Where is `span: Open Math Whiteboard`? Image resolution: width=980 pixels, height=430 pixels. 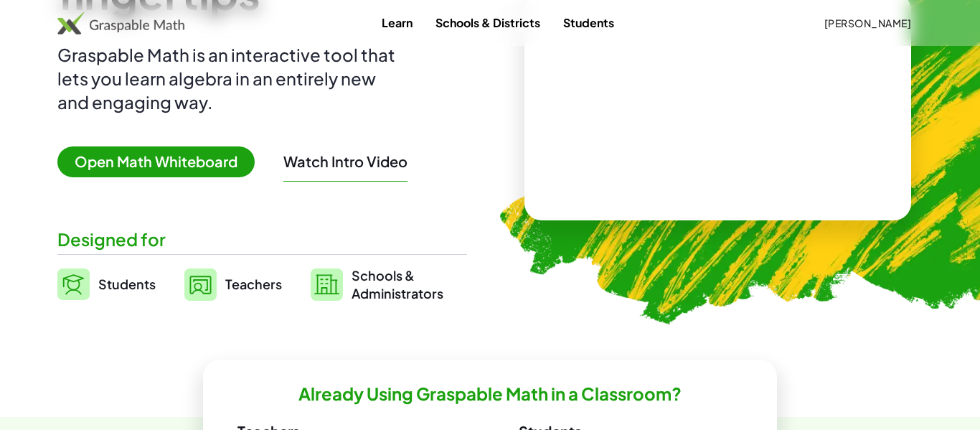 span: Open Math Whiteboard is located at coordinates (155, 162).